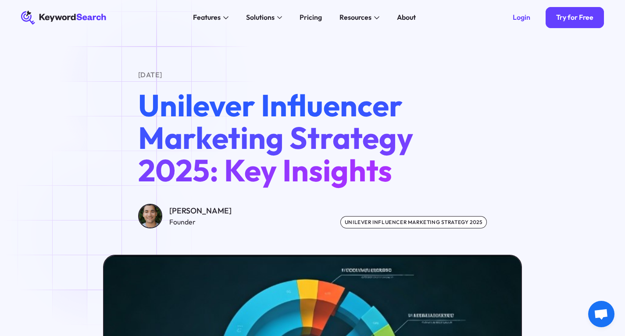  I want to click on div: Resources, so click(355, 18).